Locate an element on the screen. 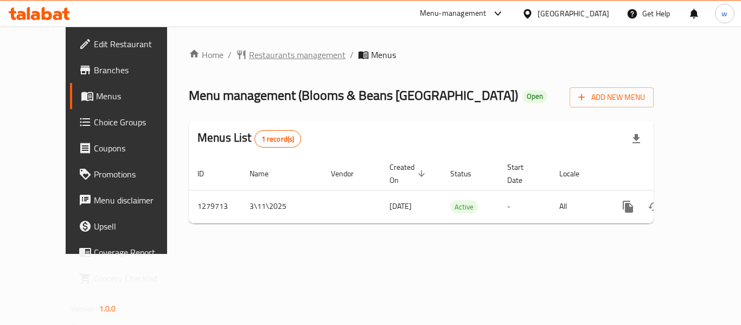 The image size is (741, 325). span: Branches is located at coordinates (137, 70).